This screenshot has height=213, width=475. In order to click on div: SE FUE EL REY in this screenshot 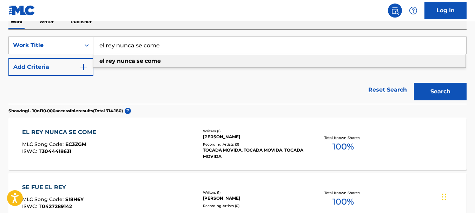, I will do `click(53, 187)`.